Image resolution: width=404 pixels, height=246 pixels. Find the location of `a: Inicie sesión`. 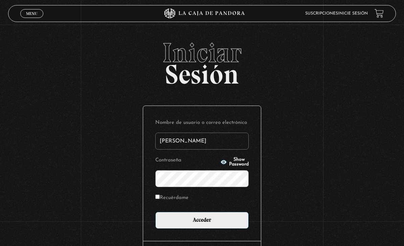

a: Inicie sesión is located at coordinates (353, 14).